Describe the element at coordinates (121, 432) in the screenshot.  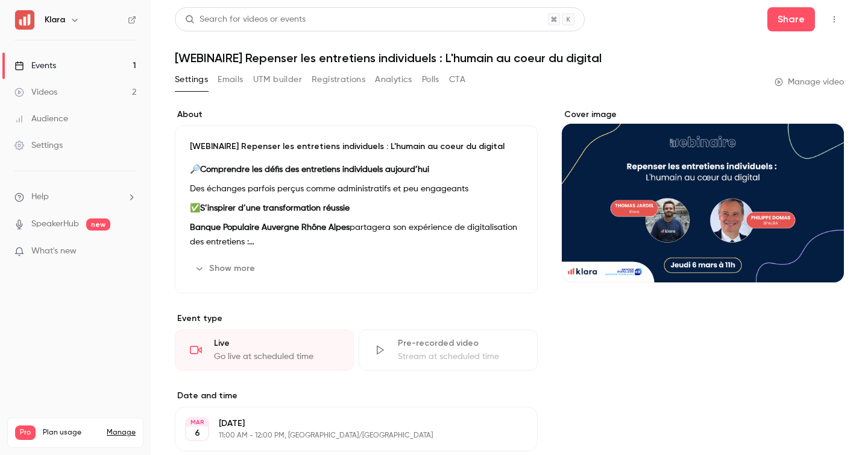
I see `a: Manage` at that location.